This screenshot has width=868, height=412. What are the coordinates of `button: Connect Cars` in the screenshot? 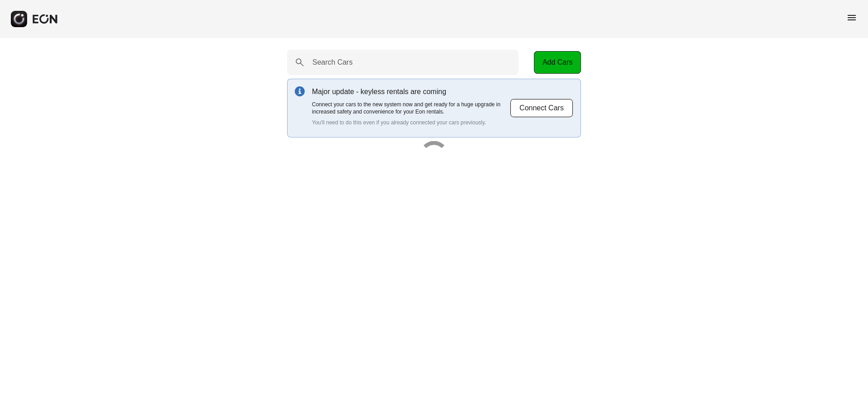 It's located at (541, 108).